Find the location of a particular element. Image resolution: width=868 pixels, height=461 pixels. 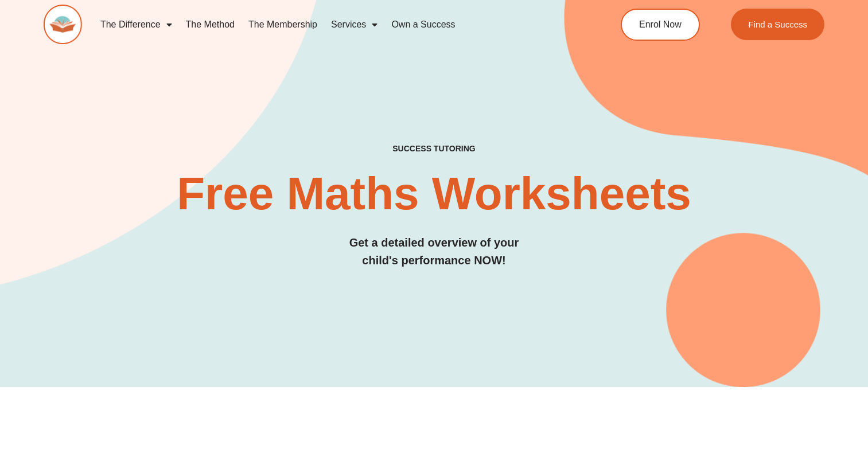

a: Enrol Now is located at coordinates (660, 25).